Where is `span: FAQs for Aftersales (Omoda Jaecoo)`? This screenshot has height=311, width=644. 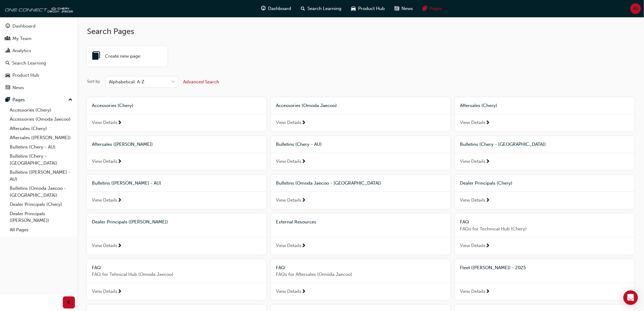
span: FAQs for Aftersales (Omoda Jaecoo) is located at coordinates (361, 274).